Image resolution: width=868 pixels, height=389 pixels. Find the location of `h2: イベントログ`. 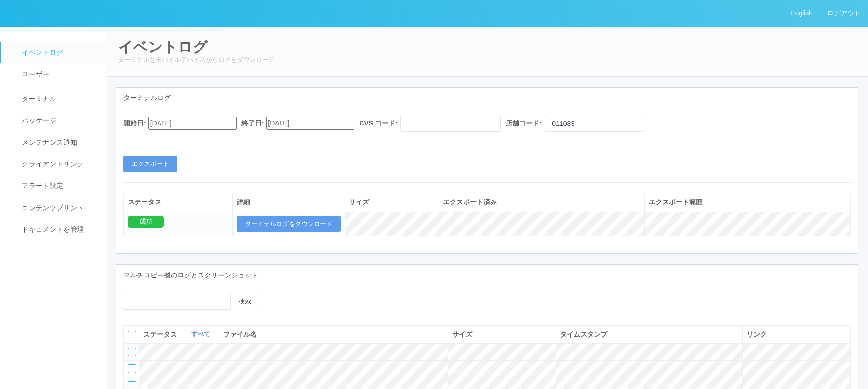

h2: イベントログ is located at coordinates (487, 46).